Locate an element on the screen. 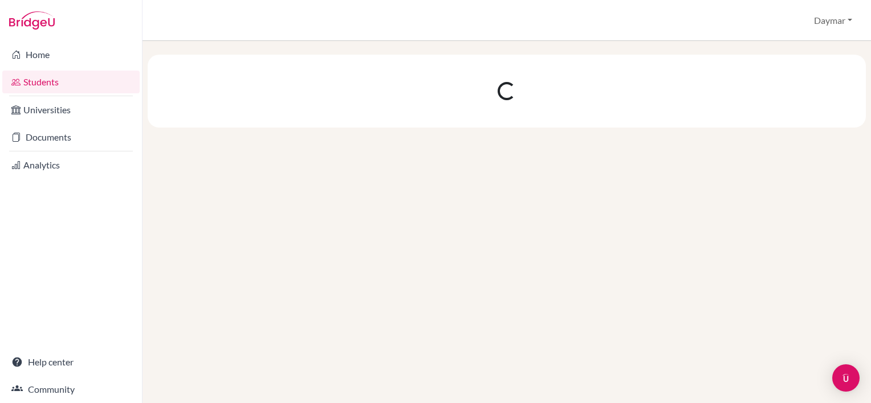  a: Universities is located at coordinates (71, 110).